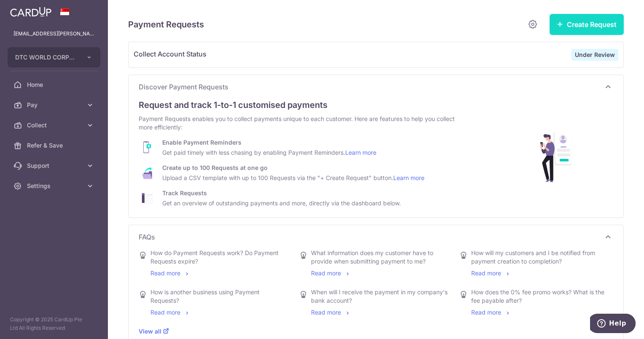  What do you see at coordinates (166, 24) in the screenshot?
I see `h5: Payment Requests` at bounding box center [166, 24].